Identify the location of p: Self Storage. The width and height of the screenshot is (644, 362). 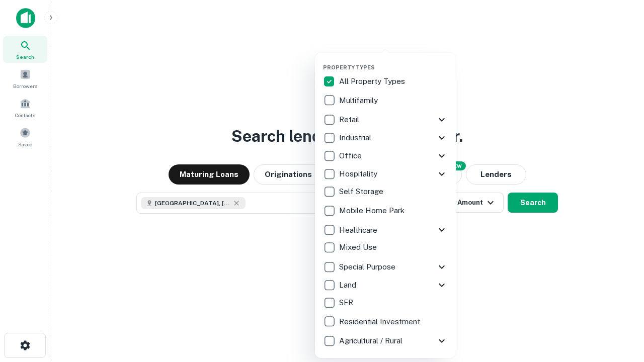
(362, 191).